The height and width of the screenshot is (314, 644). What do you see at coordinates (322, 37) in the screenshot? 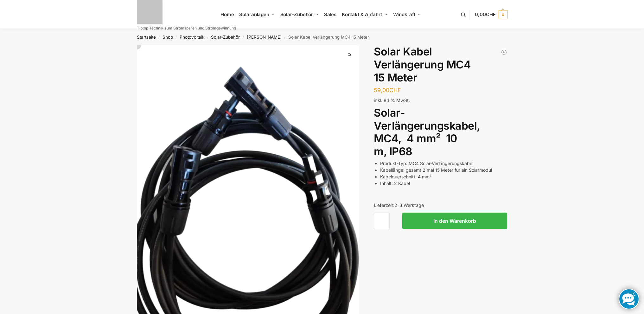
I see `nav: Breadcrumb` at bounding box center [322, 37].